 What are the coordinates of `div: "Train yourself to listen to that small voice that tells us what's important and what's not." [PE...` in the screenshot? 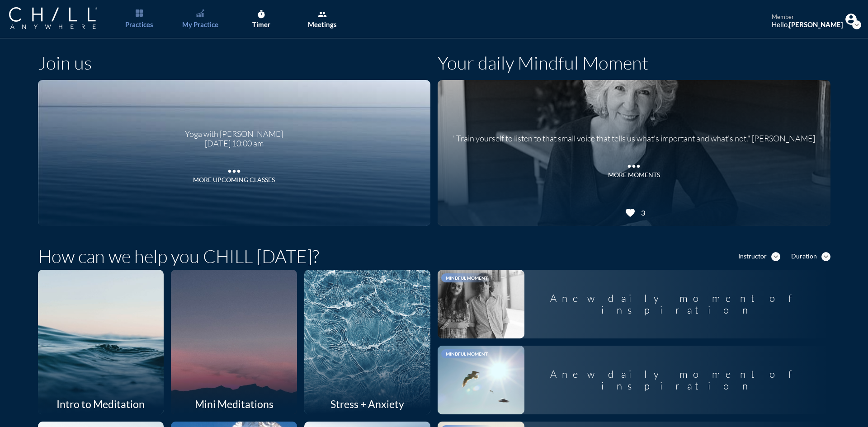 It's located at (634, 135).